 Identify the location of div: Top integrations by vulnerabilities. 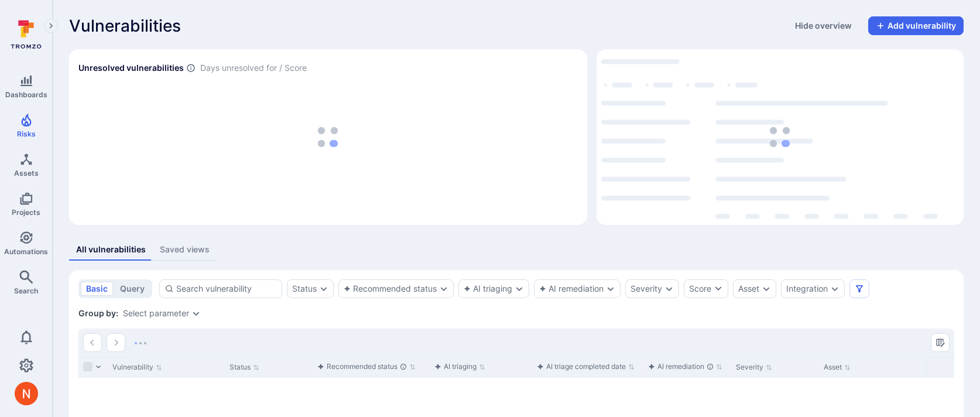
(780, 137).